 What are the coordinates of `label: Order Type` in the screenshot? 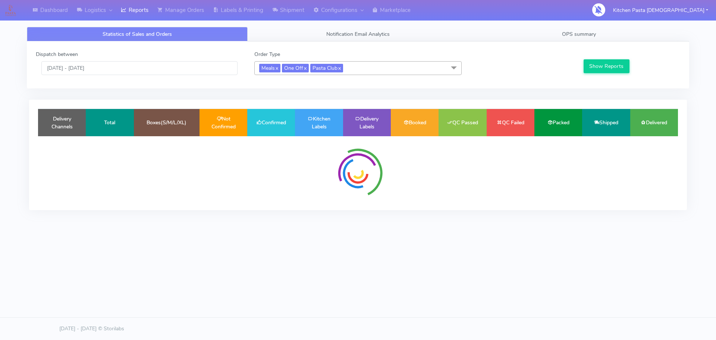 It's located at (267, 54).